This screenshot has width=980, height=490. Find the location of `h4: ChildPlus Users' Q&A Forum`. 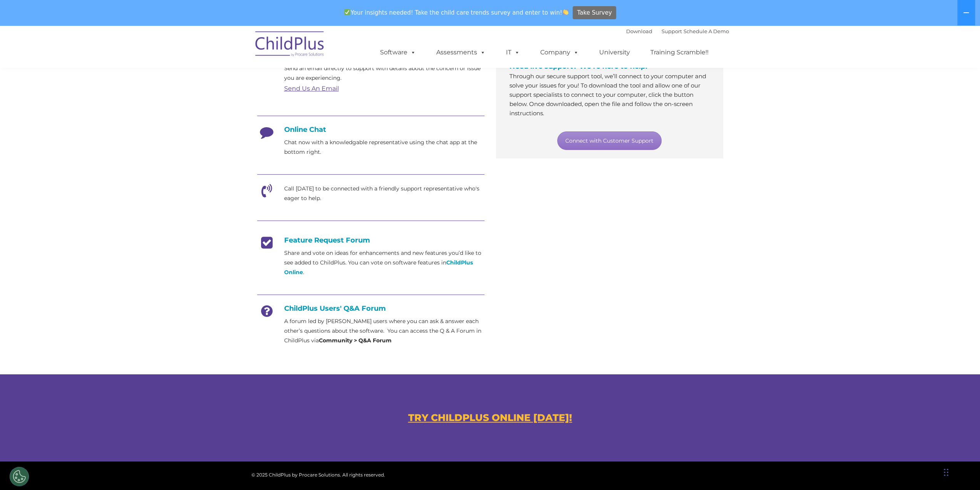

h4: ChildPlus Users' Q&A Forum is located at coordinates (370, 308).